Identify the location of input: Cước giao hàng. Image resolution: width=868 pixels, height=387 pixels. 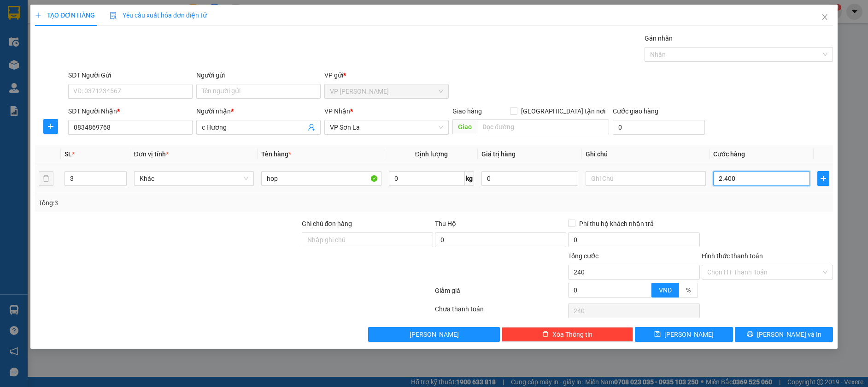
(659, 127).